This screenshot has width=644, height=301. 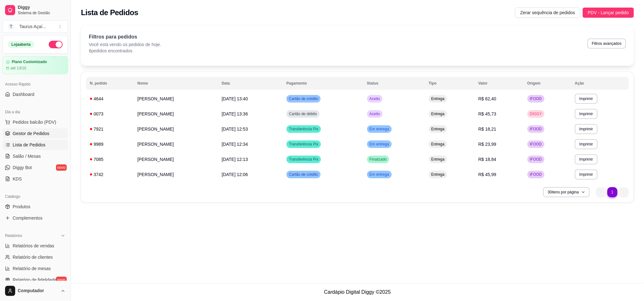 I want to click on a: Relatório de clientes, so click(x=35, y=257).